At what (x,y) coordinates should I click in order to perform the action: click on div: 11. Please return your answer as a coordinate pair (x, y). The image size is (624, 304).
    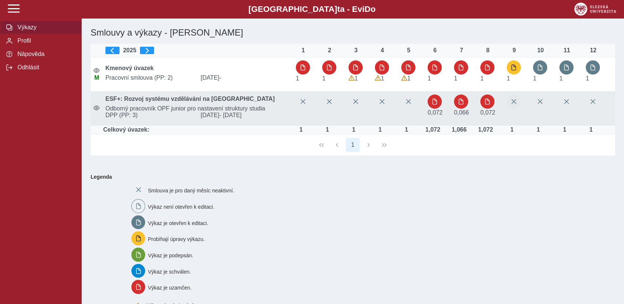
    Looking at the image, I should click on (567, 50).